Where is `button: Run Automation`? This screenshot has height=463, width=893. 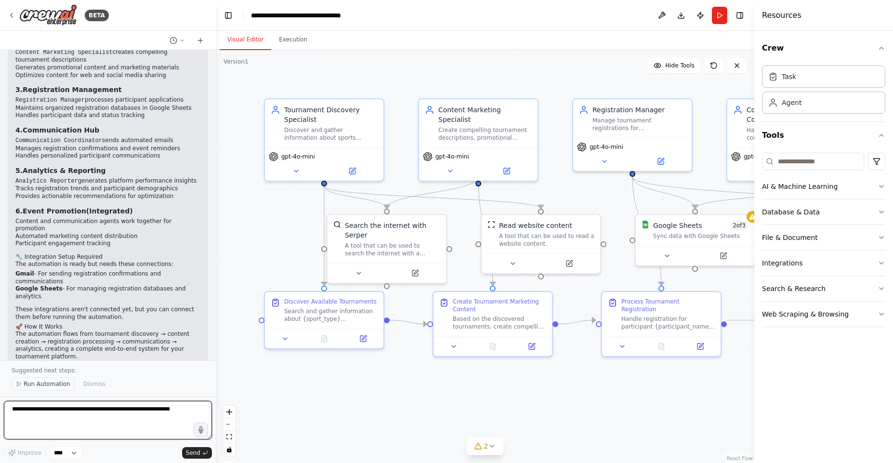
button: Run Automation is located at coordinates (43, 384).